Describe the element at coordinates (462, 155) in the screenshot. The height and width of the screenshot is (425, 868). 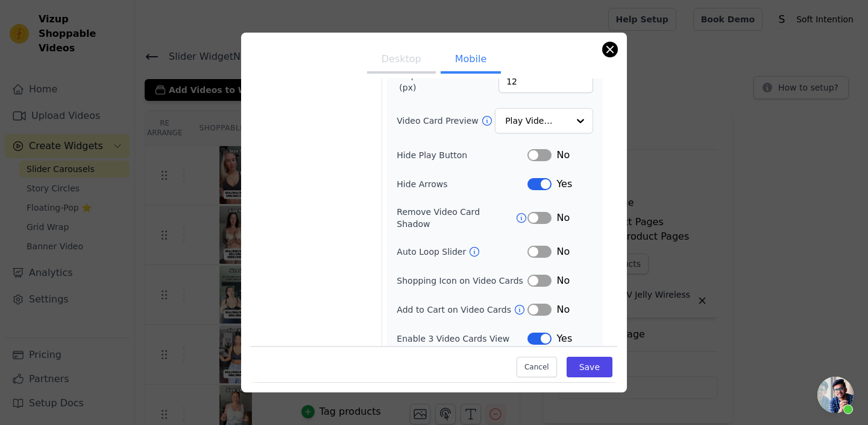
I see `label: Hide Play Button` at that location.